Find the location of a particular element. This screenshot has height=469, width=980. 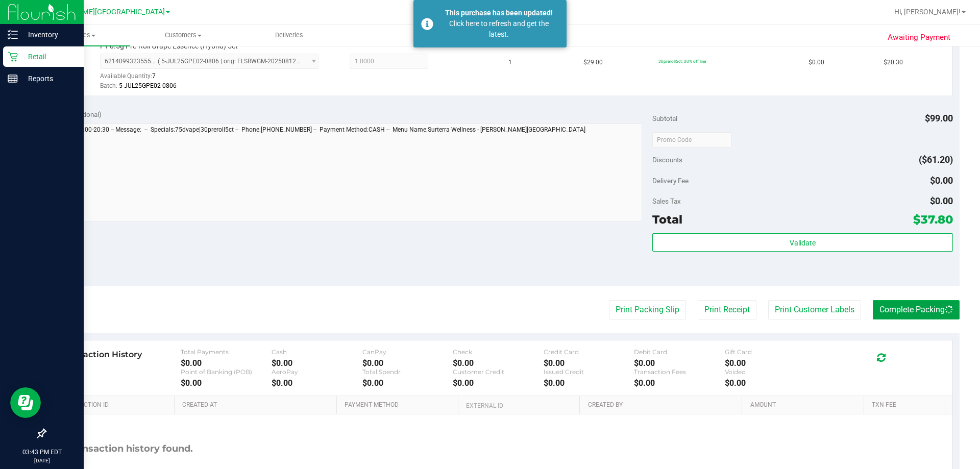

div: Customer Credit is located at coordinates (498, 371).